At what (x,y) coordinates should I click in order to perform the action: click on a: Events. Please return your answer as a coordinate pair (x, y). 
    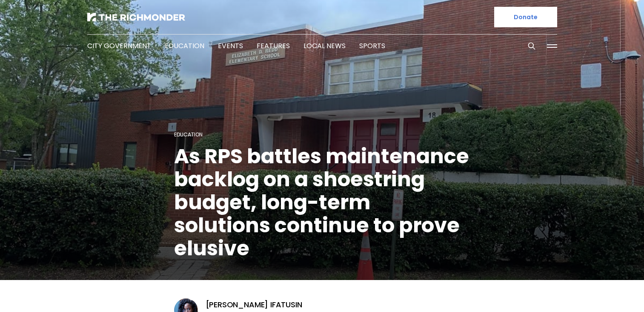
    Looking at the image, I should click on (230, 46).